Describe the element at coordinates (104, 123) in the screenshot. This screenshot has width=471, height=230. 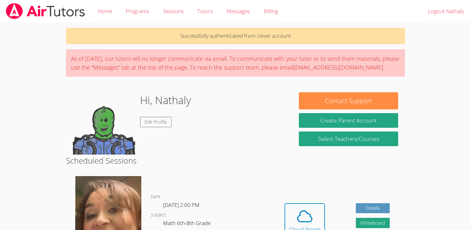
I see `img: default.png` at that location.